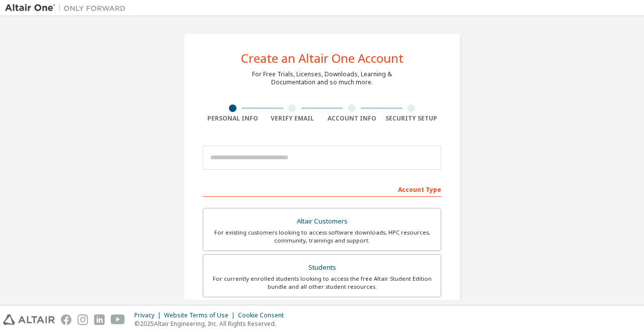 The height and width of the screenshot is (334, 644). Describe the element at coordinates (68, 8) in the screenshot. I see `img: Altair One` at that location.